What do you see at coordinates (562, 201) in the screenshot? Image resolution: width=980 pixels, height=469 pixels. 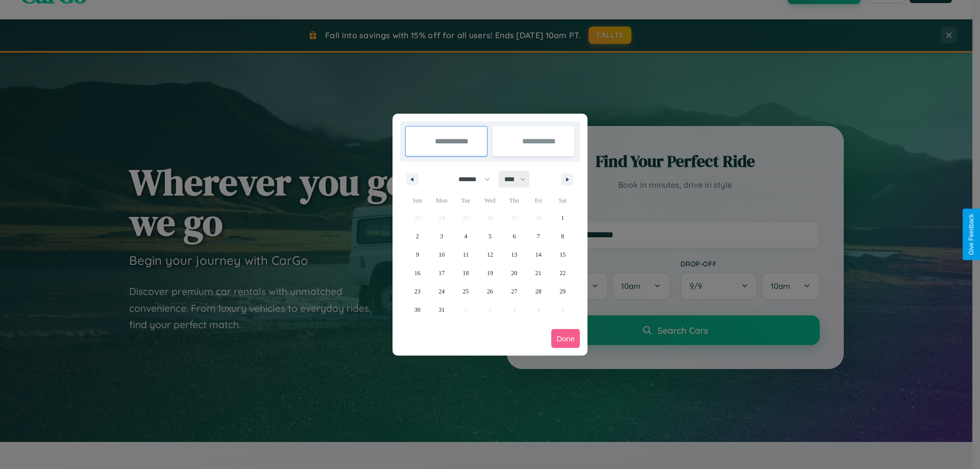 I see `span: Sat` at bounding box center [562, 201].